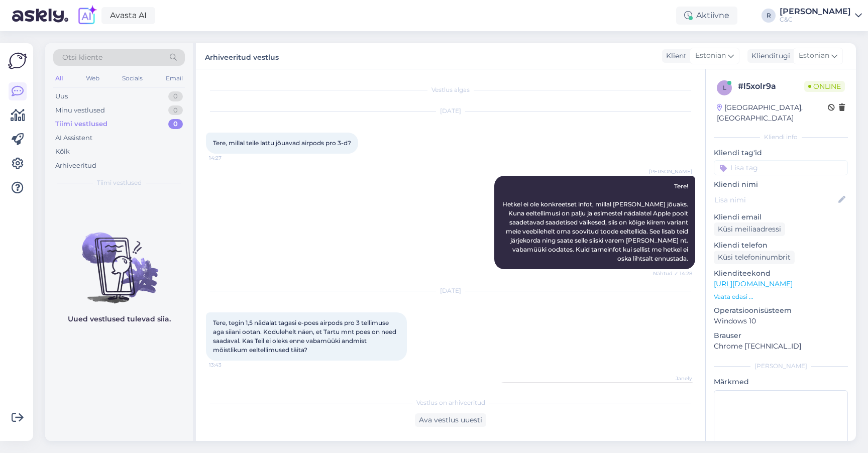 The width and height of the screenshot is (868, 453). I want to click on div: Klienditugi, so click(769, 56).